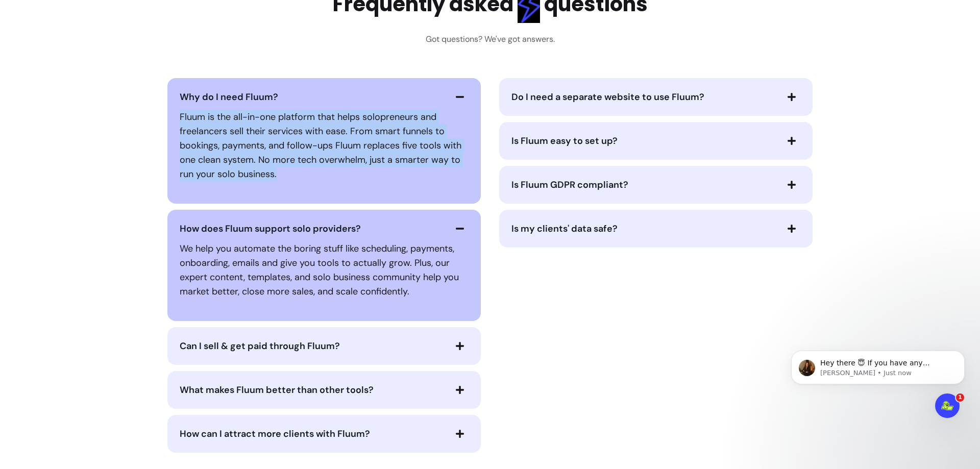 The height and width of the screenshot is (469, 980). What do you see at coordinates (31, 39) in the screenshot?
I see `img: Profile image for Roberta` at bounding box center [31, 39].